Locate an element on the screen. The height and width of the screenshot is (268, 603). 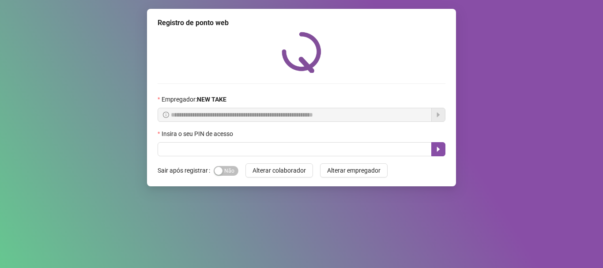
span: caret-right is located at coordinates (439, 149).